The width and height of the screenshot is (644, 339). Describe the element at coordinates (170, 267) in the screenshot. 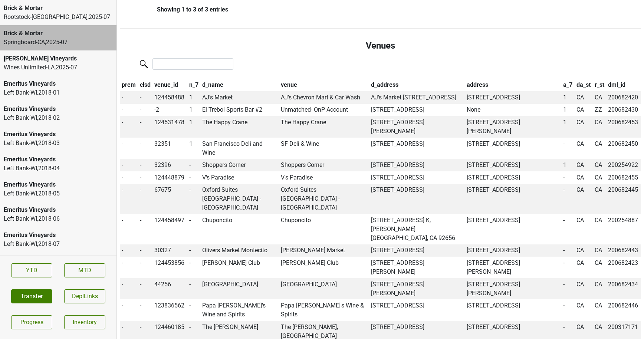

I see `td: 124453856` at that location.